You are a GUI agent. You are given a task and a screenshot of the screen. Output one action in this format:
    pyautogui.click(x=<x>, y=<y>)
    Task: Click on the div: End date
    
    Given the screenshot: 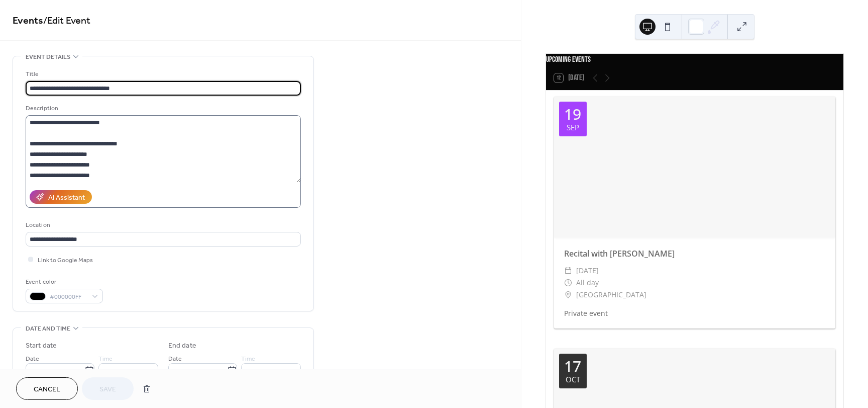 What is the action you would take?
    pyautogui.click(x=182, y=346)
    